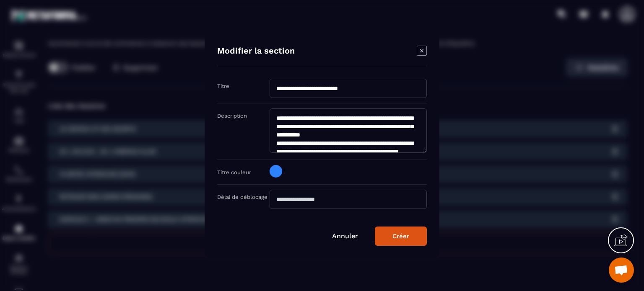 This screenshot has height=291, width=644. What do you see at coordinates (345, 236) in the screenshot?
I see `a: Annuler` at bounding box center [345, 236].